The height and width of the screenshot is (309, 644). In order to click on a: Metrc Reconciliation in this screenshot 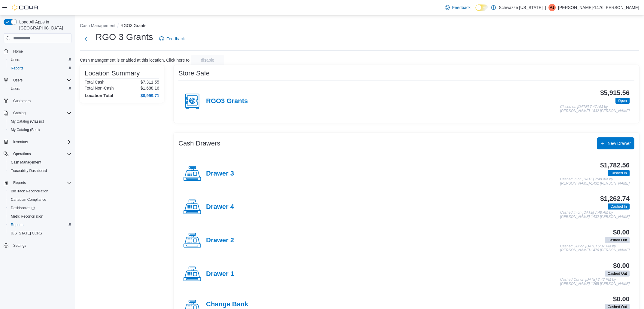, I will do `click(27, 216)`.